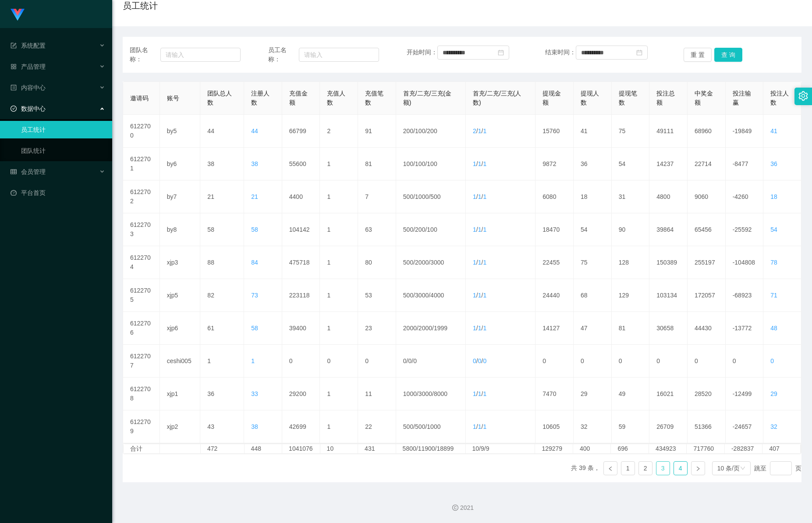 The image size is (812, 523). I want to click on span: 84, so click(254, 262).